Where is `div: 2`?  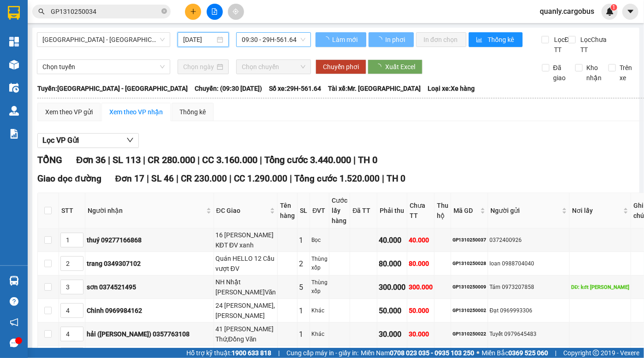
div: 2 is located at coordinates (304, 264).